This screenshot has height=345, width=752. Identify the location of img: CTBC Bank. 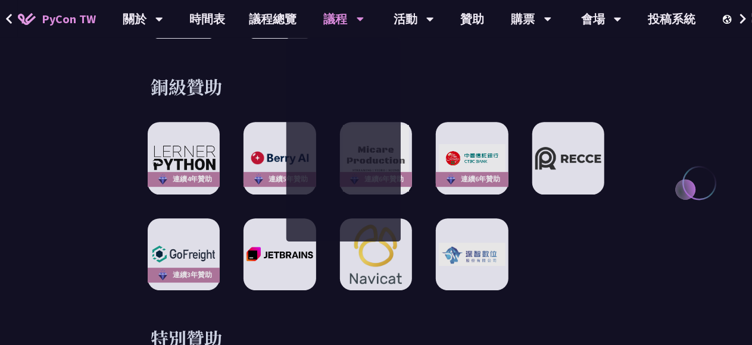
(472, 158).